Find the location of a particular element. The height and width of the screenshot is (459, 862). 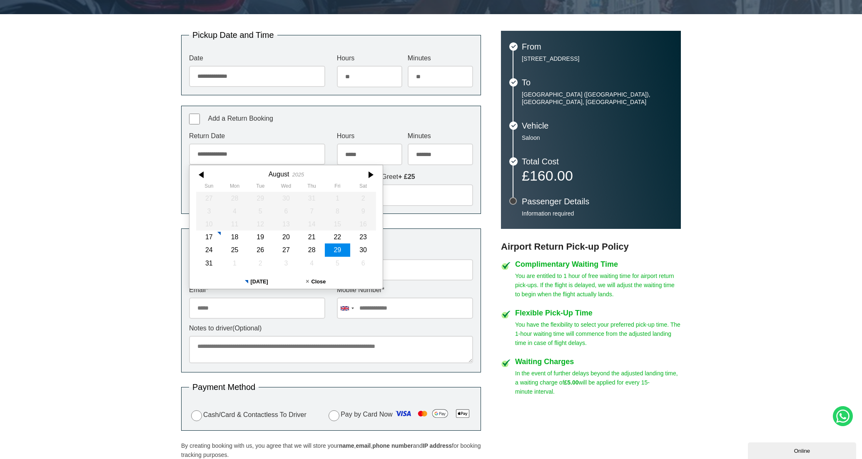

strong: £5.00 is located at coordinates (571, 383).